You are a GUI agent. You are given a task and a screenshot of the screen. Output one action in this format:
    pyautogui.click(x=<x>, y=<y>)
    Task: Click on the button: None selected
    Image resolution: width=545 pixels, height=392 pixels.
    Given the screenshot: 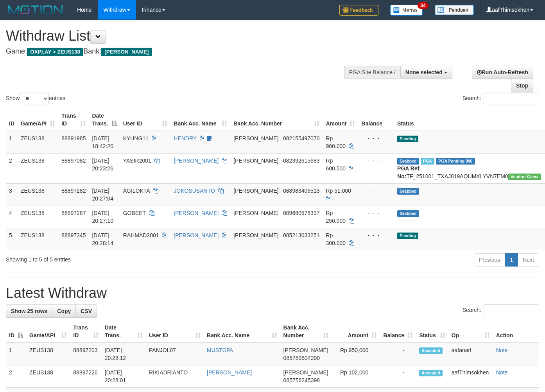 What is the action you would take?
    pyautogui.click(x=426, y=72)
    